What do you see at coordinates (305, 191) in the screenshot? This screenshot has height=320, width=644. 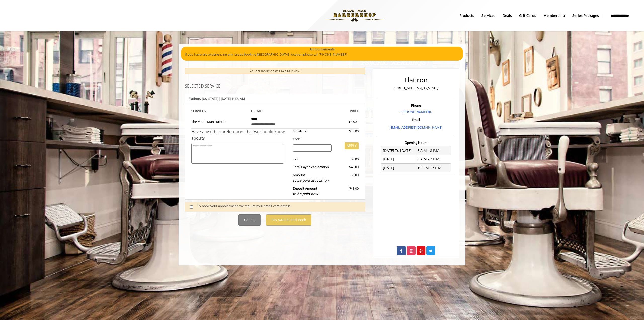 I see `b: Deposit Amount` at bounding box center [305, 191].